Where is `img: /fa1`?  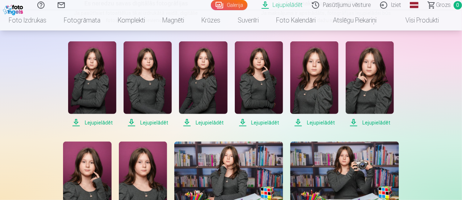 img: /fa1 is located at coordinates (14, 9).